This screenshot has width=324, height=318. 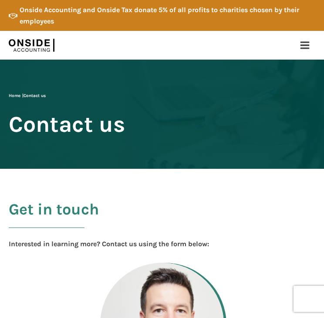 What do you see at coordinates (109, 244) in the screenshot?
I see `div: Interested in learning more? Contact us using the form below:` at bounding box center [109, 244].